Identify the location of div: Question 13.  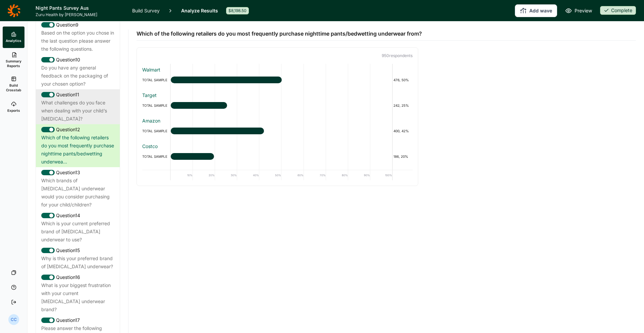
(78, 173).